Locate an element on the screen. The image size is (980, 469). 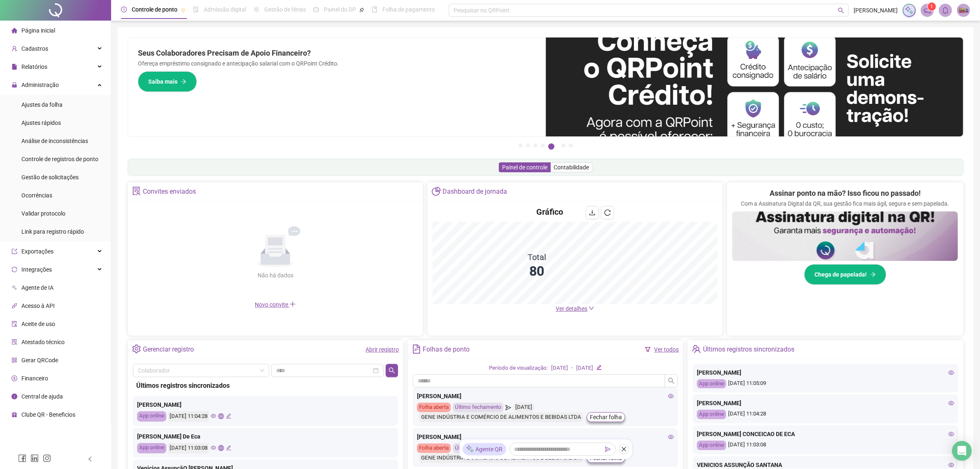
span: search is located at coordinates (392, 371).